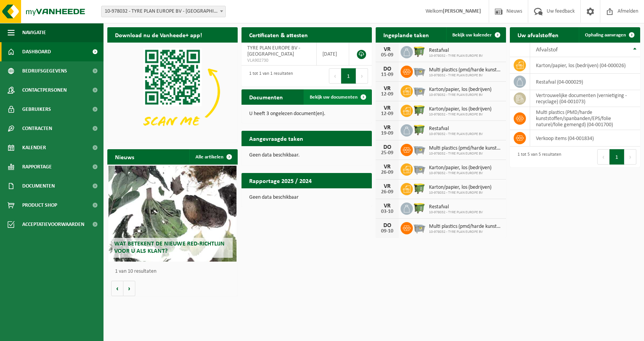 Image resolution: width=644 pixels, height=341 pixels. Describe the element at coordinates (406, 35) in the screenshot. I see `h2: Ingeplande taken` at that location.